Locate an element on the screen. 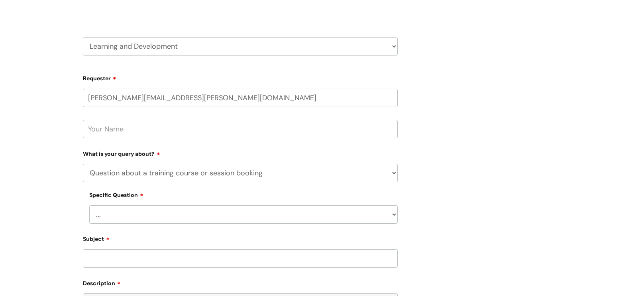  label: Description is located at coordinates (240, 282).